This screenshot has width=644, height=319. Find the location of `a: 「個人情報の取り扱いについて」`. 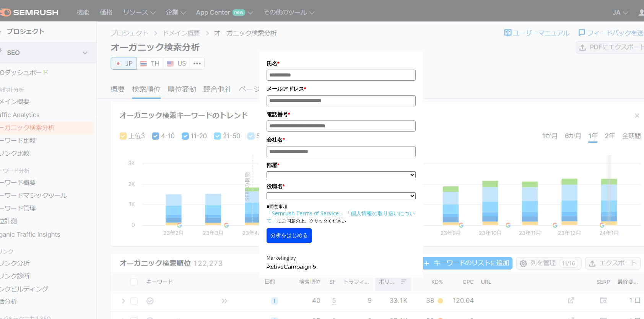

a: 「個人情報の取り扱いについて」 is located at coordinates (340, 217).